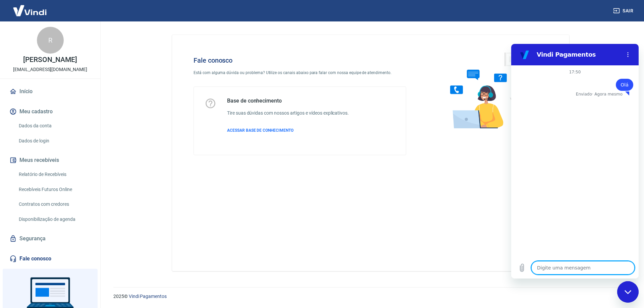  Describe the element at coordinates (51, 40) in the screenshot. I see `div: R` at that location.